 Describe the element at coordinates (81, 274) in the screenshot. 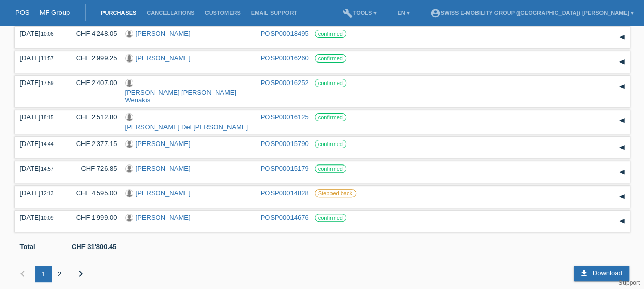

I see `i: chevron_right` at that location.